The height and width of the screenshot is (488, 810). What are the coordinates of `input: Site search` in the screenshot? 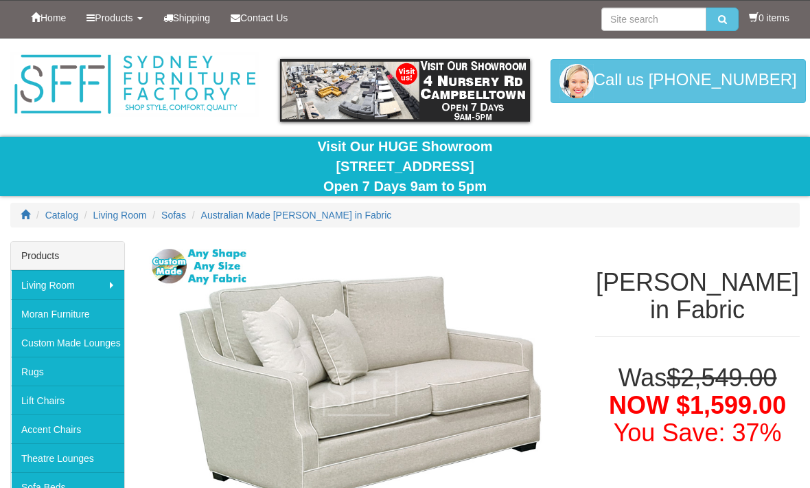 It's located at (654, 19).